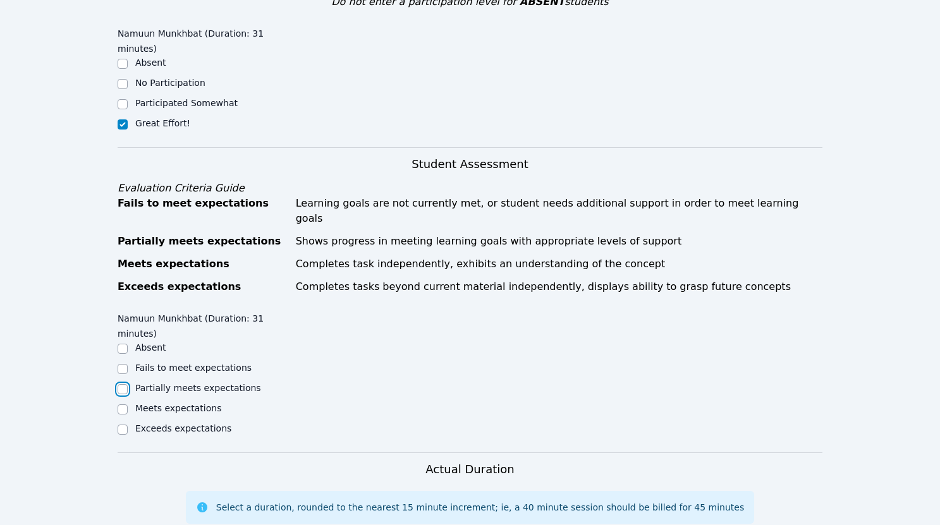  What do you see at coordinates (559, 211) in the screenshot?
I see `div: Learning goals are not currently met, or student needs additional support in order to meet learni...` at bounding box center [559, 211].